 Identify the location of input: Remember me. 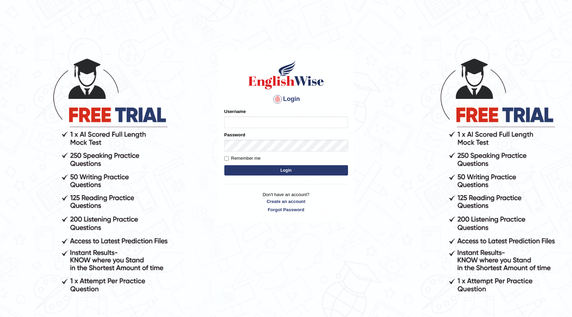
(226, 158).